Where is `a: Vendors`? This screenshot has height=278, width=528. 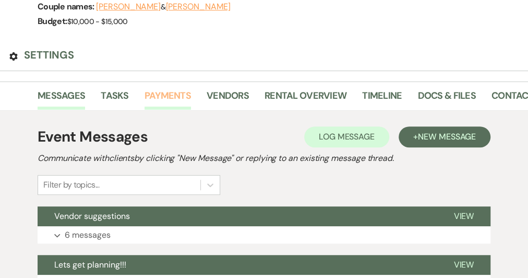
a: Vendors is located at coordinates (227, 99).